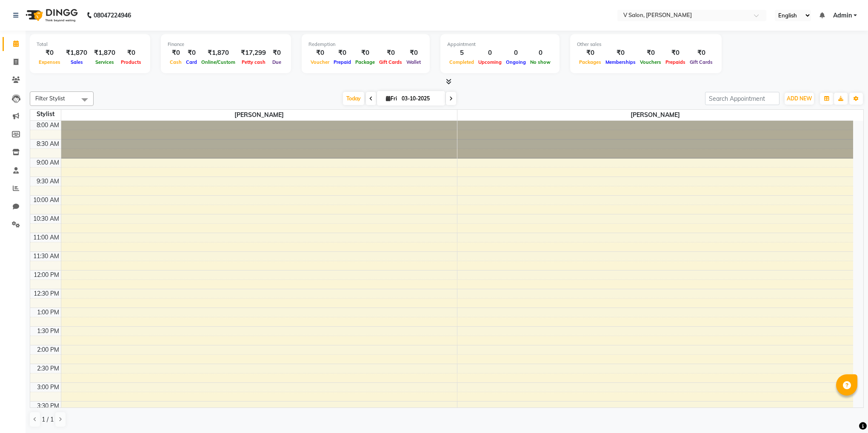 This screenshot has width=868, height=433. I want to click on div: Other sales, so click(646, 44).